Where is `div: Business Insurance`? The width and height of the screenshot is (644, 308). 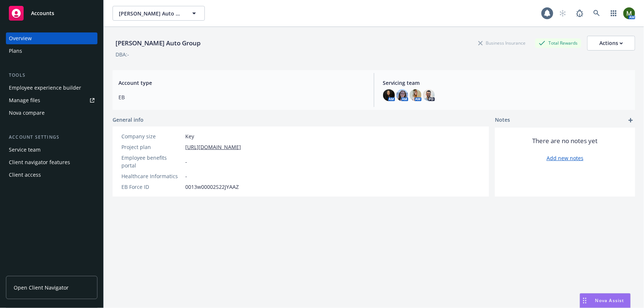 div: Business Insurance is located at coordinates (502, 43).